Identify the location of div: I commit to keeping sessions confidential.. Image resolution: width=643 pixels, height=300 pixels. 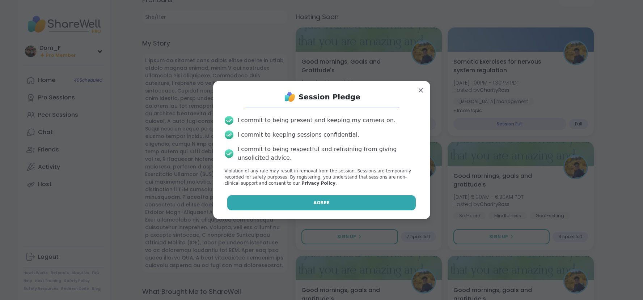
(298, 135).